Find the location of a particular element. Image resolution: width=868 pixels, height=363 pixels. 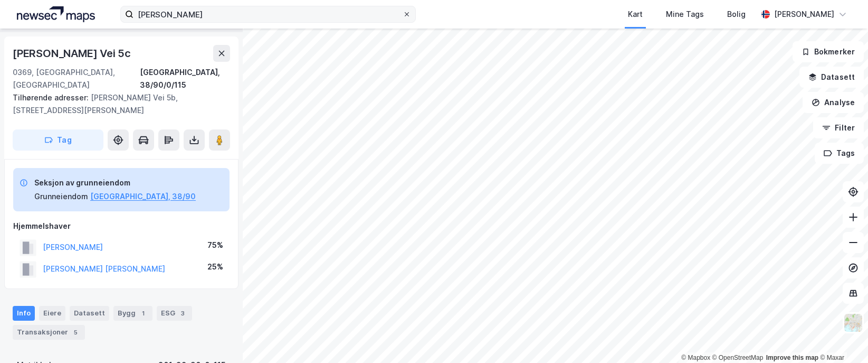

button: Tag is located at coordinates (58, 140).